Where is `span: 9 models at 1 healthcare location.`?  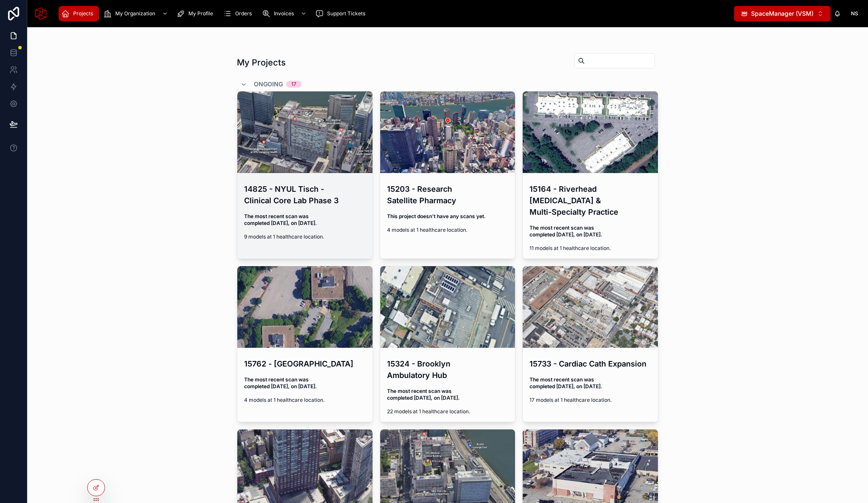
span: 9 models at 1 healthcare location. is located at coordinates (305, 237).